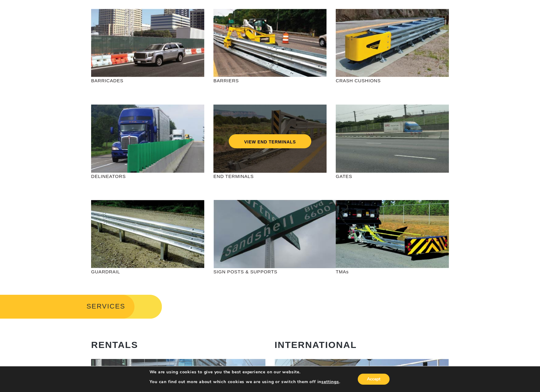  I want to click on button: settings, so click(330, 381).